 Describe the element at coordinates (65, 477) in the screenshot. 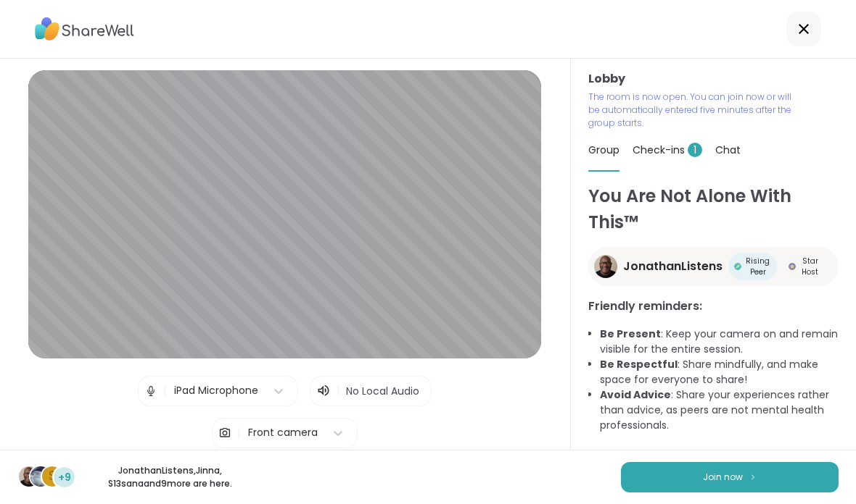

I see `span: +9` at that location.